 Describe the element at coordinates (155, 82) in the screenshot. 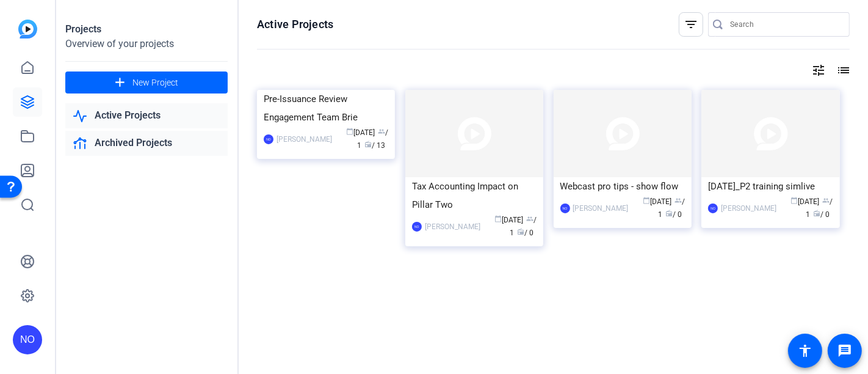

I see `span: New Project` at that location.